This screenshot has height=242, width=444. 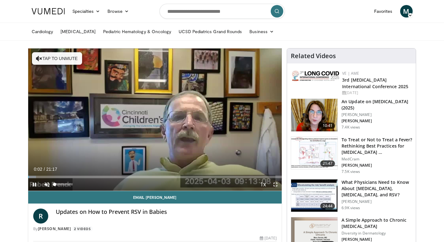 I want to click on p: 7.4K views, so click(x=351, y=128).